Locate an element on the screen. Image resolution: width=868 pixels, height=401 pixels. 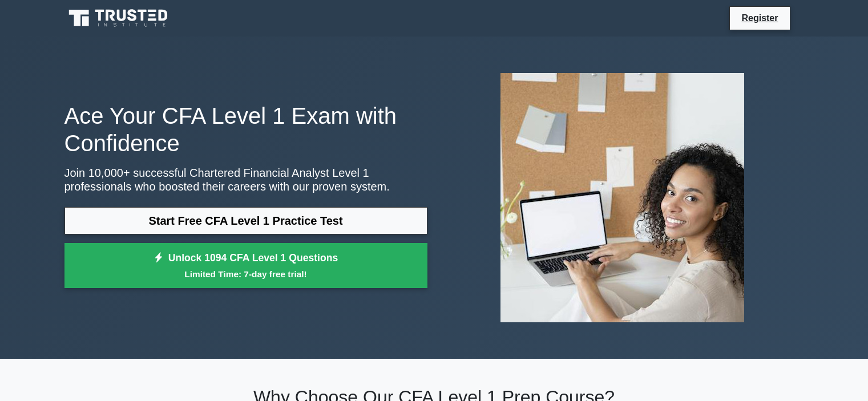
a: Unlock 1094 CFA Level 1 QuestionsLimited Time: 7-day free trial! is located at coordinates (246, 265).